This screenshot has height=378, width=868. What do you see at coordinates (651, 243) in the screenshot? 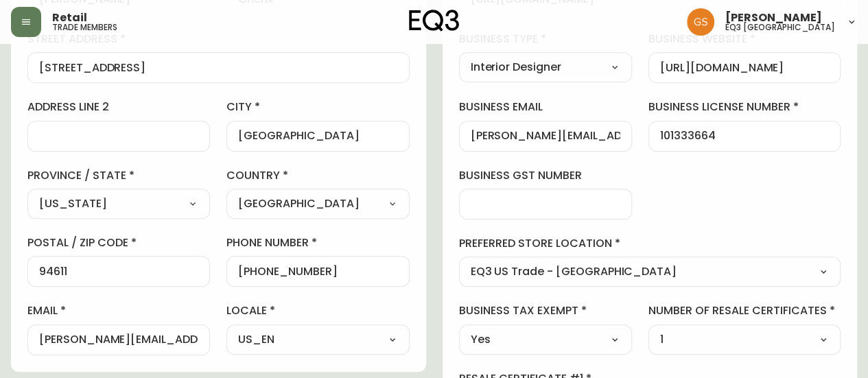
I see `label: preferred store location` at bounding box center [651, 243].